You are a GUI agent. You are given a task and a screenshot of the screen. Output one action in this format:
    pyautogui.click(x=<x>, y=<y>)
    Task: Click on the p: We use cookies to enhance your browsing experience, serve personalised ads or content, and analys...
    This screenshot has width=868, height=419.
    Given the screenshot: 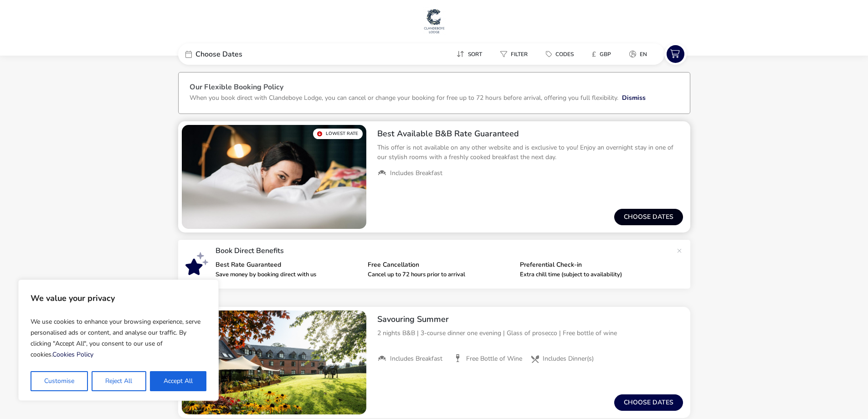 What is the action you would take?
    pyautogui.click(x=119, y=338)
    